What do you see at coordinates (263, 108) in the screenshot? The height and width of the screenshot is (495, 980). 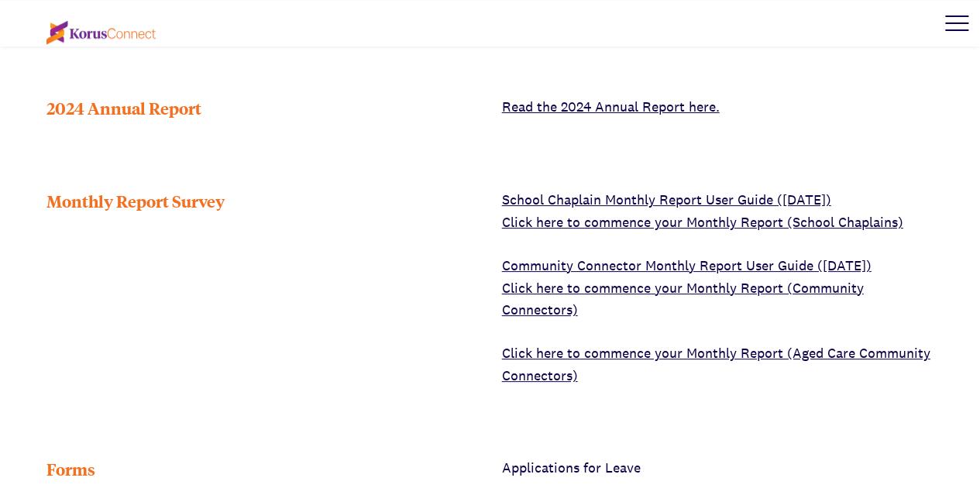 I see `div: 2024 Annual Report` at bounding box center [263, 108].